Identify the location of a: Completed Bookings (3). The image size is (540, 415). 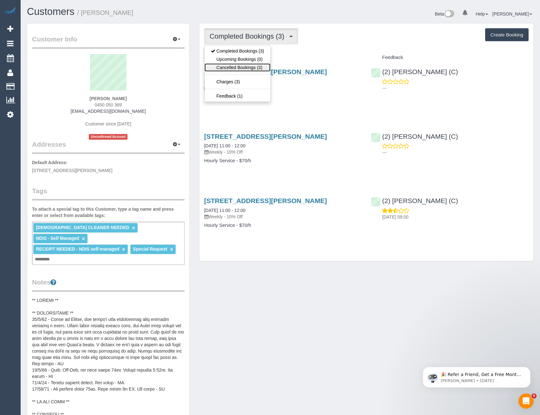
(237, 51).